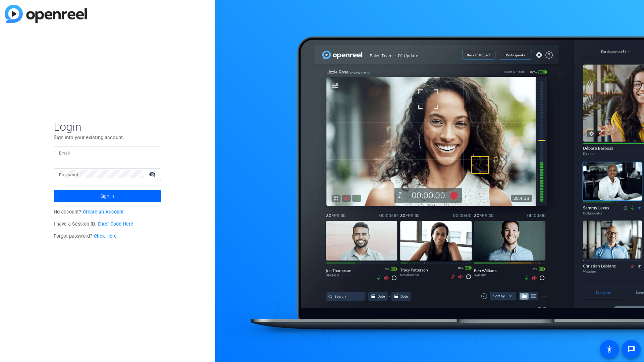  What do you see at coordinates (107, 137) in the screenshot?
I see `p: Sign into your existing account.` at bounding box center [107, 137].